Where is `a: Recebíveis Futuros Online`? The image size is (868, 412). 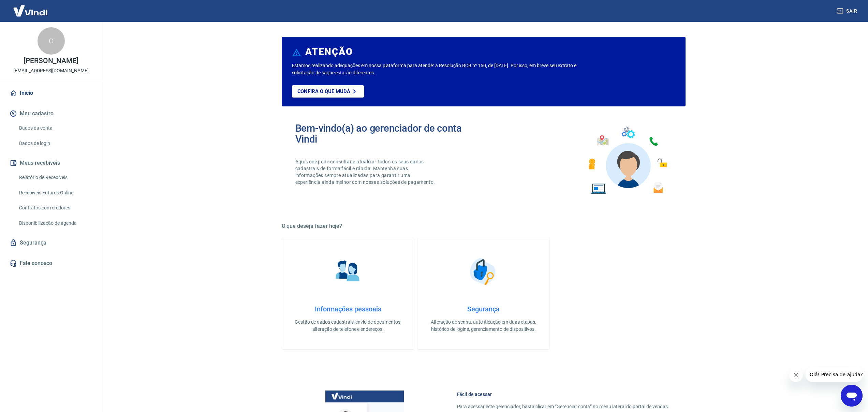
a: Recebíveis Futuros Online is located at coordinates (55, 193).